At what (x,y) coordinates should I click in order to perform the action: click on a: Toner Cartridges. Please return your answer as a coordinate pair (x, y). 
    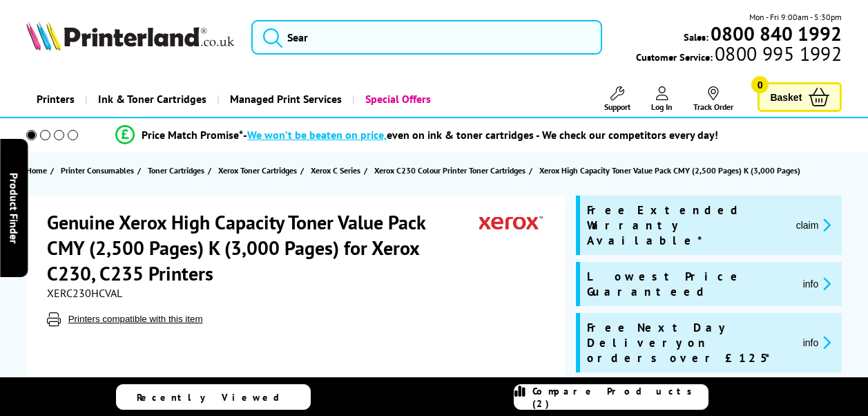
    Looking at the image, I should click on (178, 170).